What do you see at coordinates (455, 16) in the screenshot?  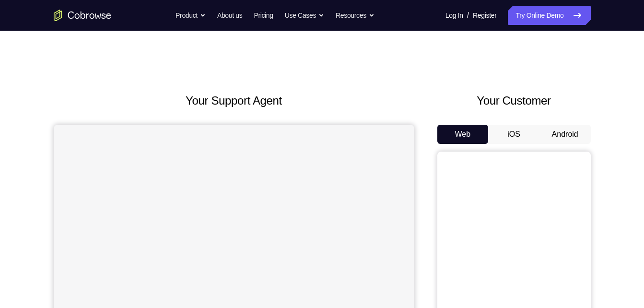 I see `a: Log In` at bounding box center [455, 16].